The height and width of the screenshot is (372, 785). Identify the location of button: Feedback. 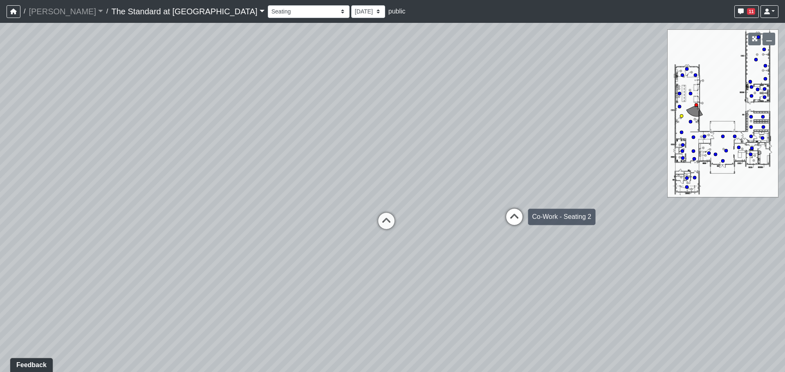
(25, 9).